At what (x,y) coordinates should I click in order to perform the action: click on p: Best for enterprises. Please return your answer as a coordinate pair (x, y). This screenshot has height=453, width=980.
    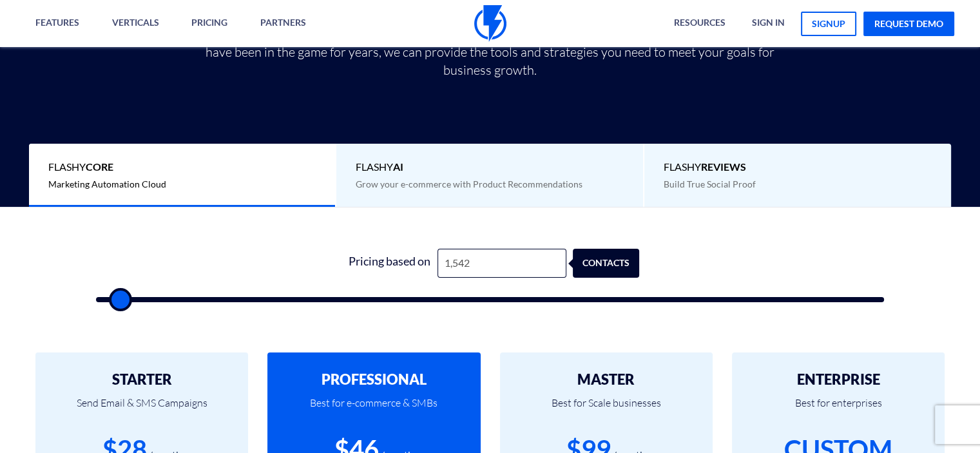
    Looking at the image, I should click on (838, 409).